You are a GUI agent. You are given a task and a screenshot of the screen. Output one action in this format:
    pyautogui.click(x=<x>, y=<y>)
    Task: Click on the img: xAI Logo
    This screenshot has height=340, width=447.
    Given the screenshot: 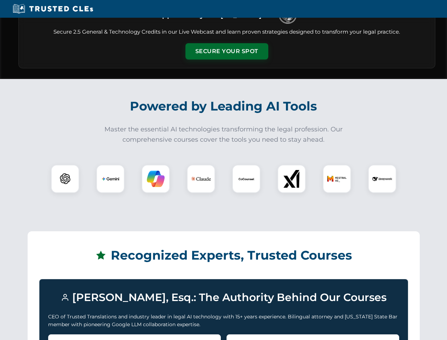 What is the action you would take?
    pyautogui.click(x=292, y=179)
    